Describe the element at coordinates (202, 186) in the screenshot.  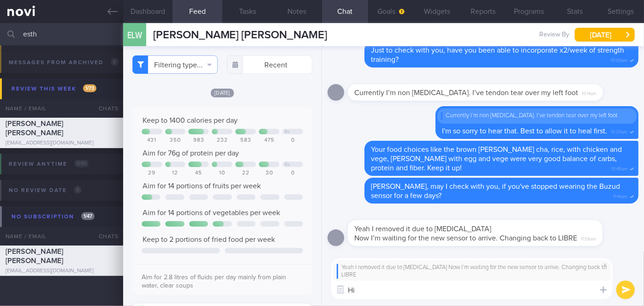
I see `span: Aim for 14 portions of fruits per week` at that location.